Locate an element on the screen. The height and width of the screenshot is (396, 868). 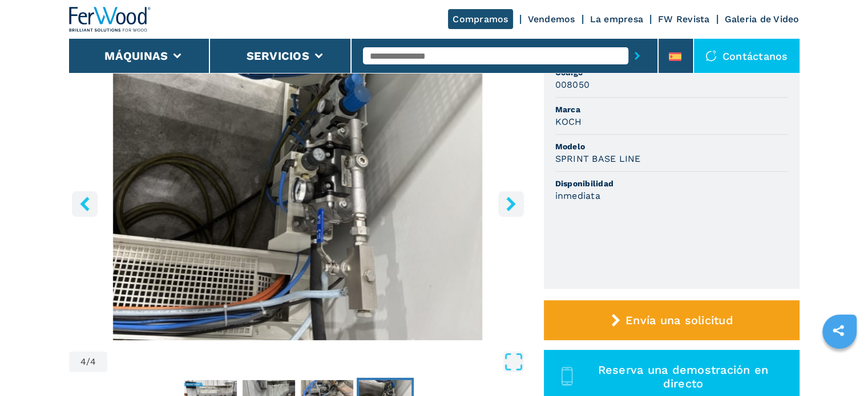
button: right-button is located at coordinates (510, 204).